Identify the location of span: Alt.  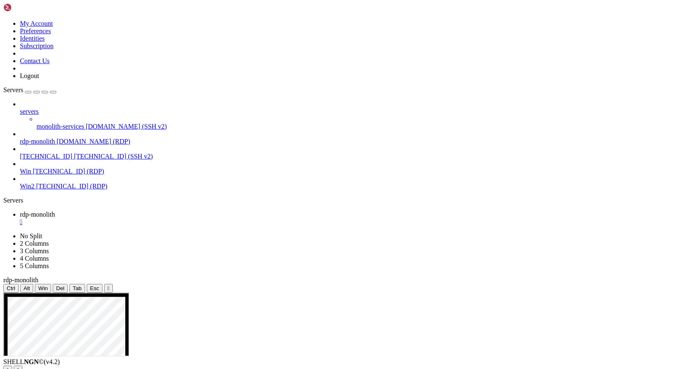
(27, 288).